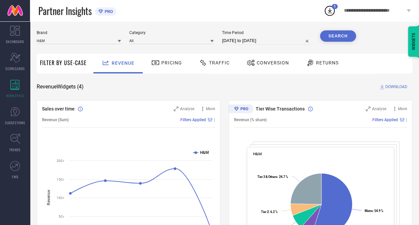 Image resolution: width=419 pixels, height=225 pixels. What do you see at coordinates (335, 6) in the screenshot?
I see `span: 1` at bounding box center [335, 6].